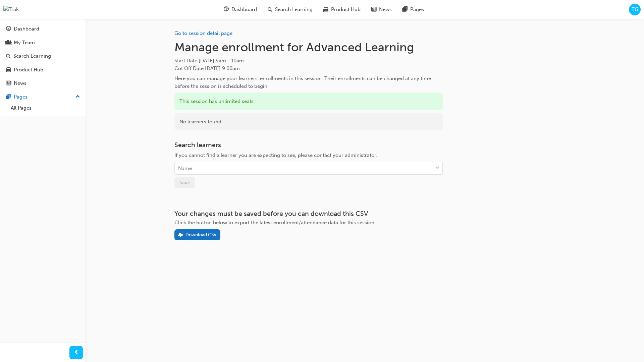 This screenshot has width=644, height=362. What do you see at coordinates (276, 155) in the screenshot?
I see `span: If you cannot find a learner you are expecting to see, please contact your administrator.` at bounding box center [276, 155].